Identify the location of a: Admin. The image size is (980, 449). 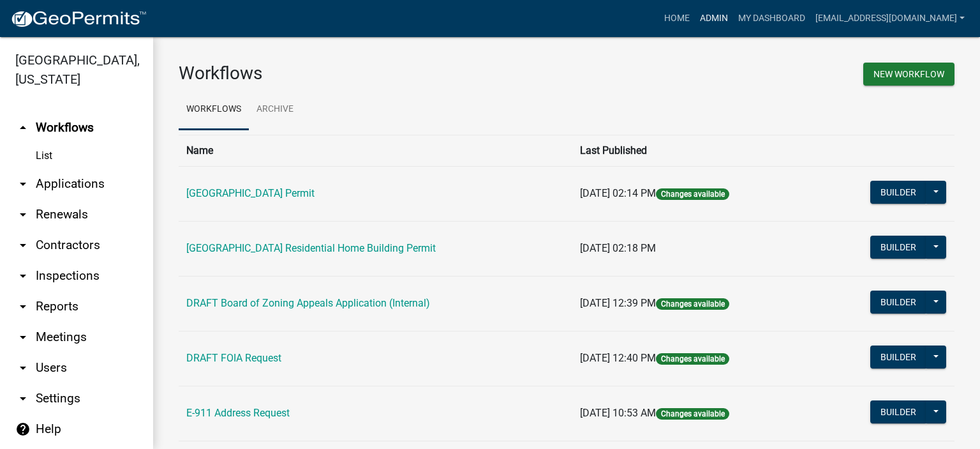
(714, 18).